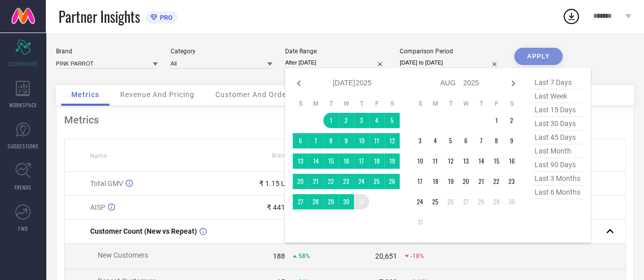 The image size is (644, 280). What do you see at coordinates (107, 183) in the screenshot?
I see `span: Total GMV` at bounding box center [107, 183].